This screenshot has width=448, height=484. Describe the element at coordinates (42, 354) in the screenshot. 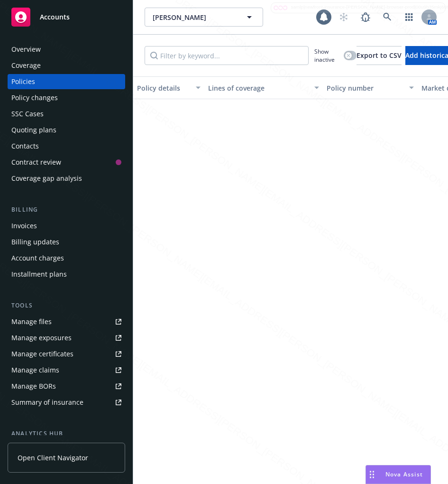

I see `div: Manage certificates` at that location.